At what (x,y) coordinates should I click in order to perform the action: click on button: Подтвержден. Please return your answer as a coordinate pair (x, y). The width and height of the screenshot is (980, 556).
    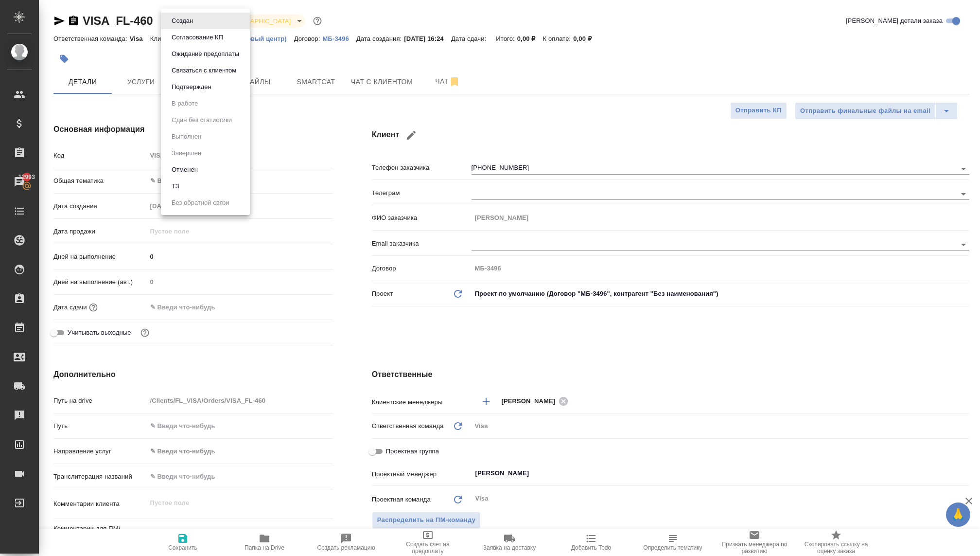
    Looking at the image, I should click on (191, 87).